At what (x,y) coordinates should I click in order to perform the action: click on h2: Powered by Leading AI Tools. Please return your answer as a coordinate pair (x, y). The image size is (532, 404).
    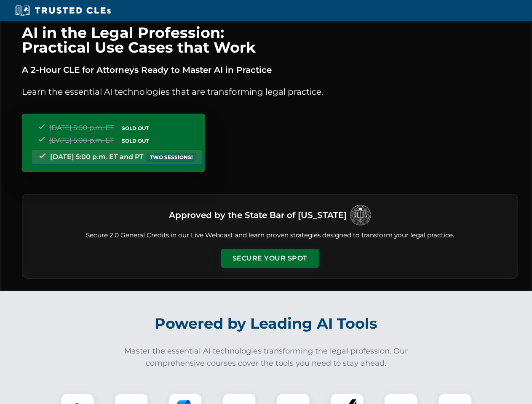
    Looking at the image, I should click on (266, 324).